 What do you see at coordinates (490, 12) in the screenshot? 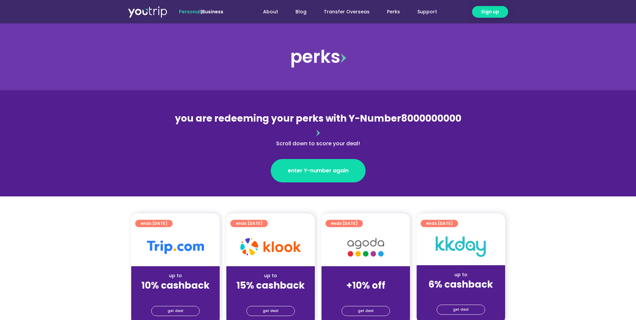
I see `a: Sign up` at bounding box center [490, 12].